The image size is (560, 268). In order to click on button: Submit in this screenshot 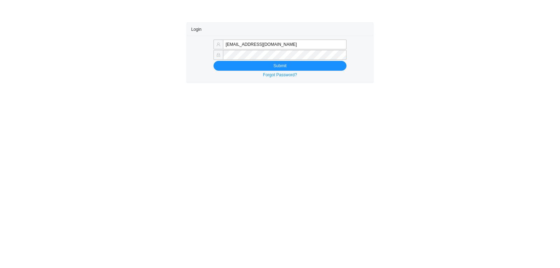, I will do `click(280, 66)`.